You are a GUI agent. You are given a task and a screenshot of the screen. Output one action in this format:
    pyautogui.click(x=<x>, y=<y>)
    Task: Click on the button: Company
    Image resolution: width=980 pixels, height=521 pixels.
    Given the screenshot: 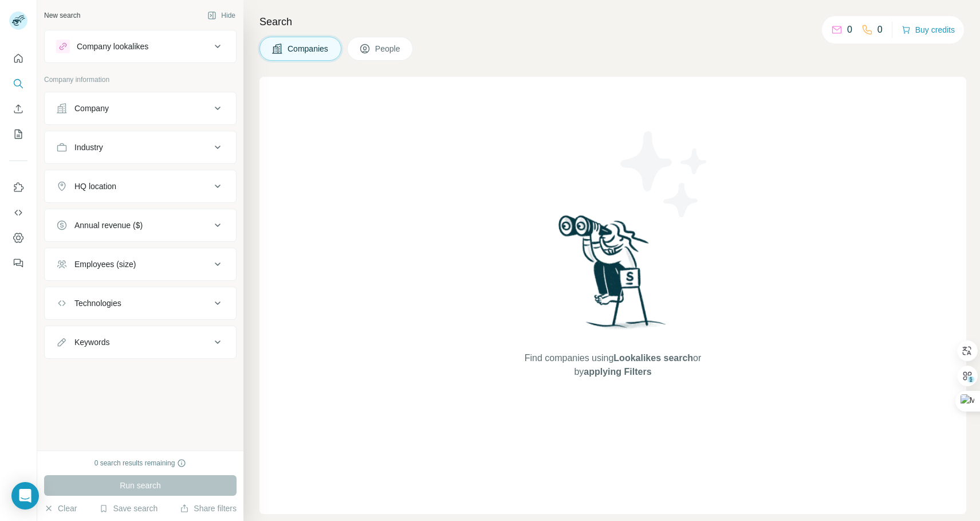 What is the action you would take?
    pyautogui.click(x=140, y=108)
    